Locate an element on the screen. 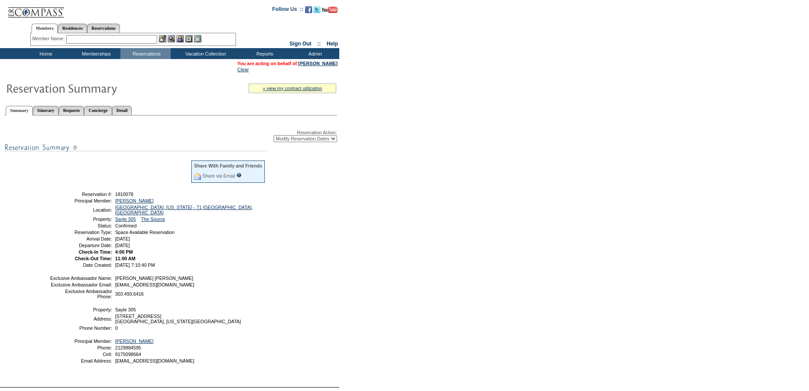 Image resolution: width=809 pixels, height=391 pixels. td: Reservations is located at coordinates (145, 53).